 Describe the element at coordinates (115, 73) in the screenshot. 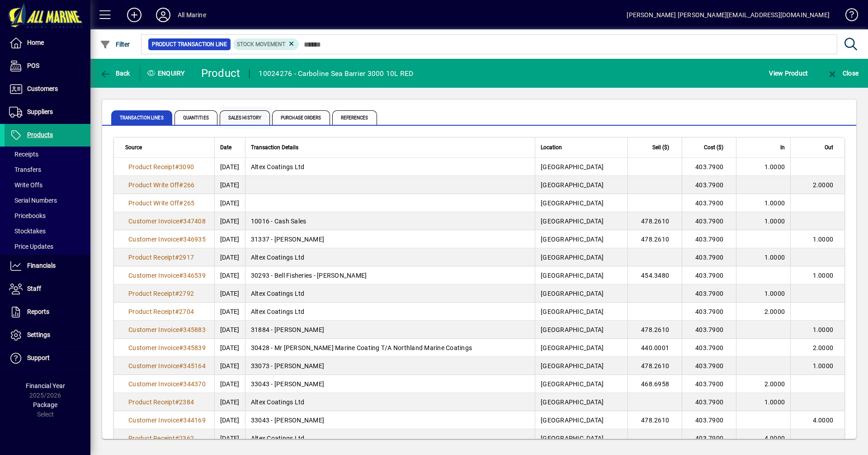

I see `app-page-header-button: Back` at that location.